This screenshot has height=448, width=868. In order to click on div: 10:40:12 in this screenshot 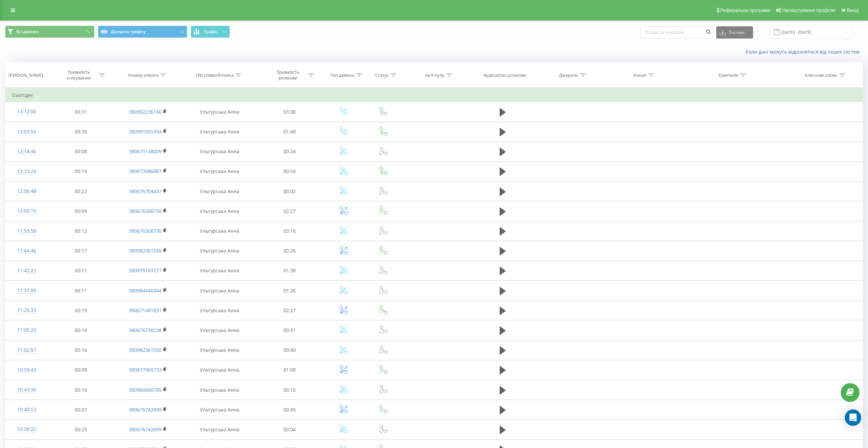, I will do `click(27, 410)`.